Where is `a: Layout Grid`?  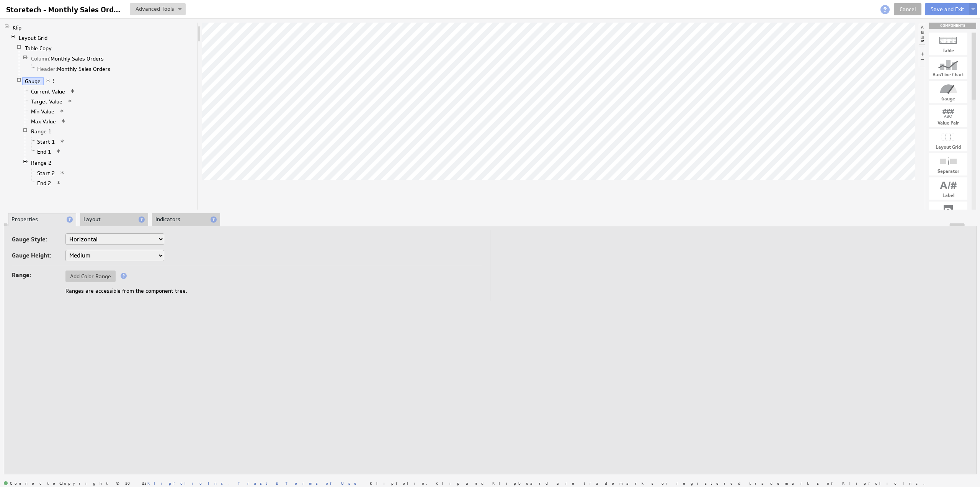
a: Layout Grid is located at coordinates (33, 38).